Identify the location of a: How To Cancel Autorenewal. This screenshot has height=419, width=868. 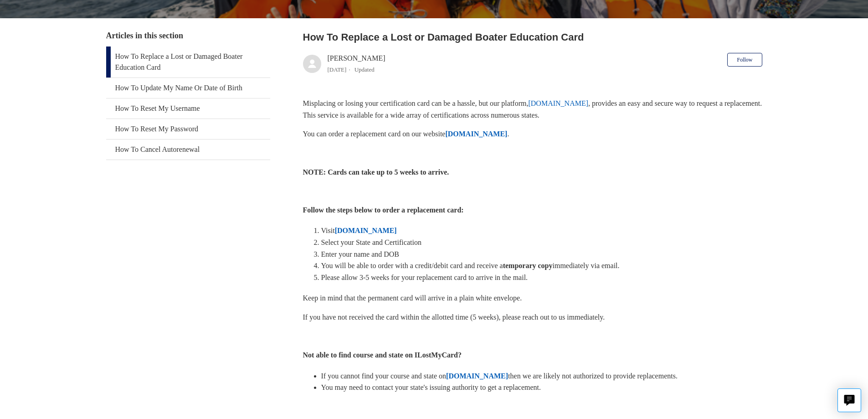
(188, 150).